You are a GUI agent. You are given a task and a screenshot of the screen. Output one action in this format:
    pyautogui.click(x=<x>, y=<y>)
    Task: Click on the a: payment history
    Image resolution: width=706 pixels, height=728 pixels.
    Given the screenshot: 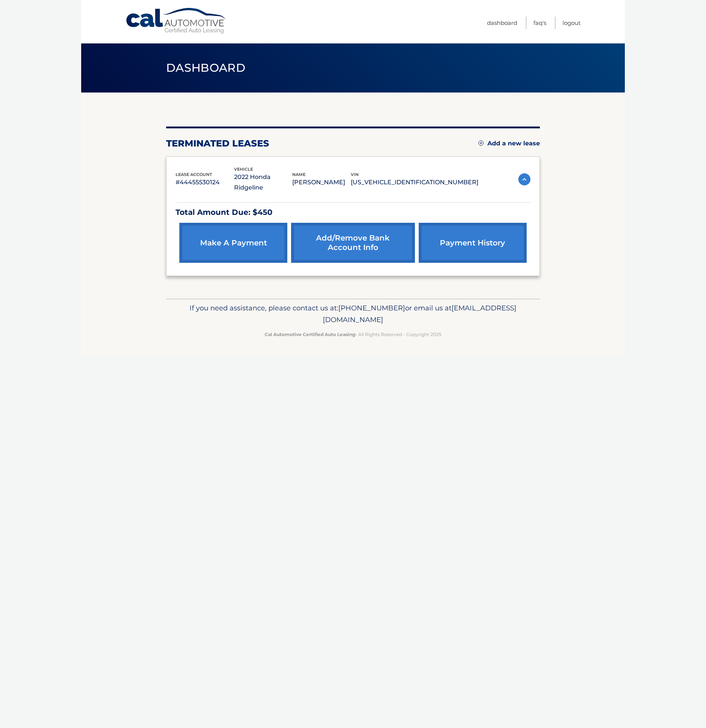 What is the action you would take?
    pyautogui.click(x=473, y=243)
    